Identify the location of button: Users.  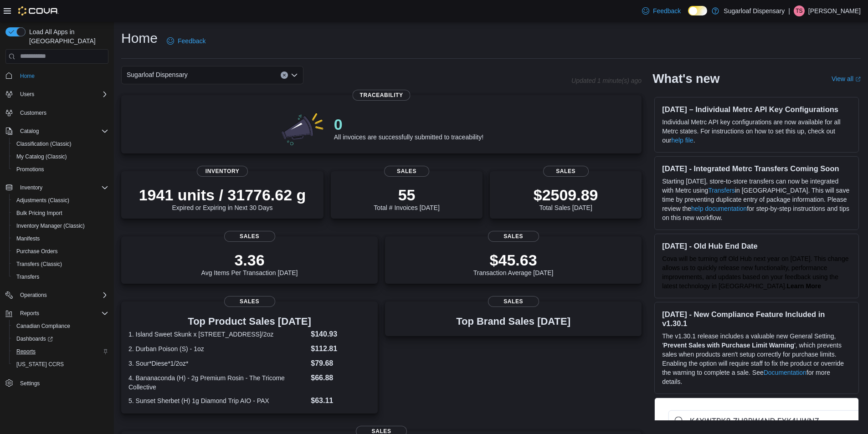
(57, 94).